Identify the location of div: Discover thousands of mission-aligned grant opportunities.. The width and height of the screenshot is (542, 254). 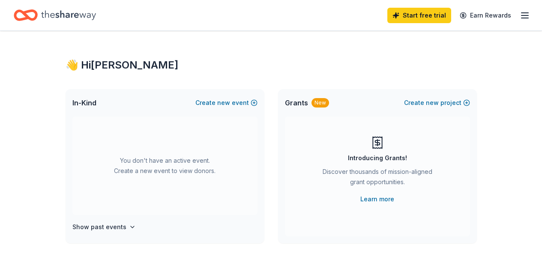
(377, 179).